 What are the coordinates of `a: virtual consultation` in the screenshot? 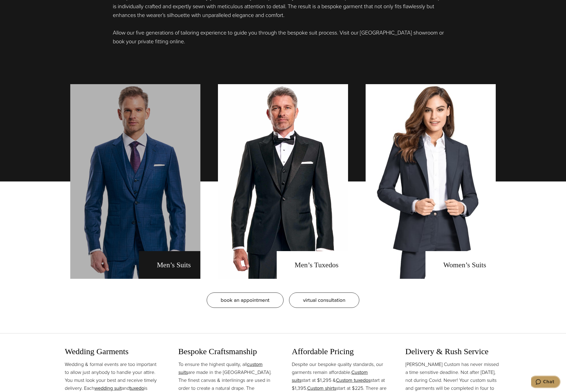 It's located at (324, 300).